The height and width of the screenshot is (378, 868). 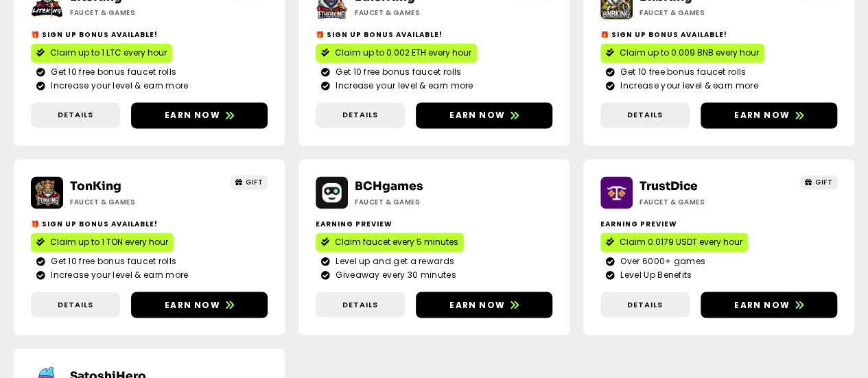 I want to click on a: TrustDice, so click(x=669, y=186).